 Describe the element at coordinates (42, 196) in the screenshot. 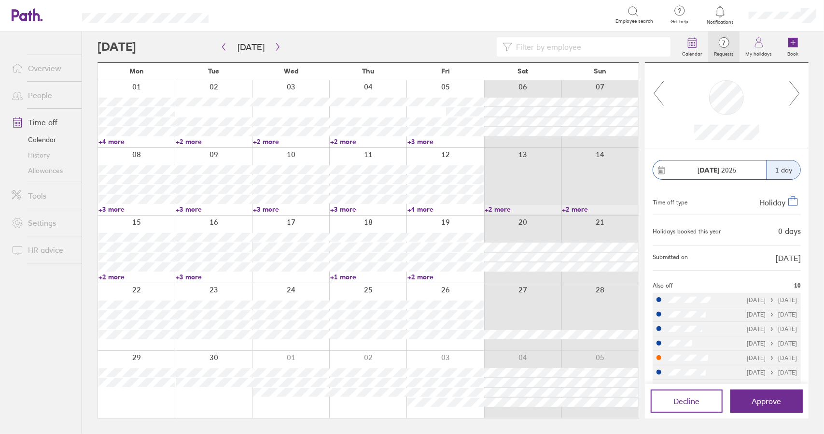

I see `a: Tools` at that location.